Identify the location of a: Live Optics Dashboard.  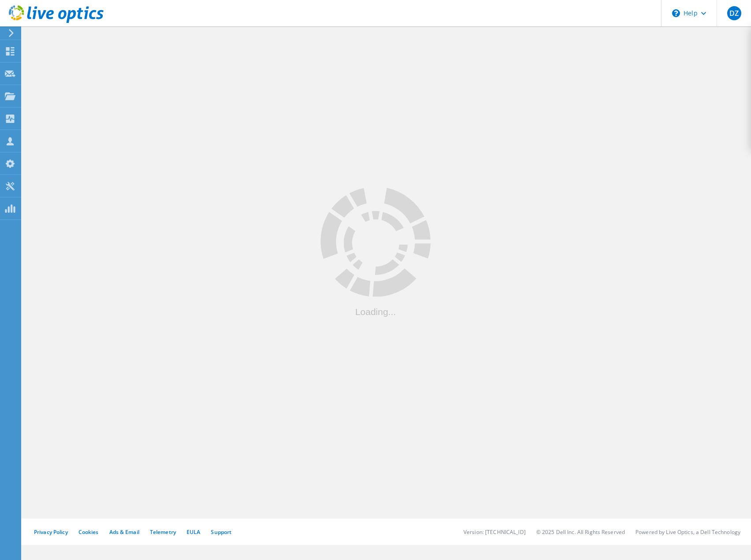
(56, 22).